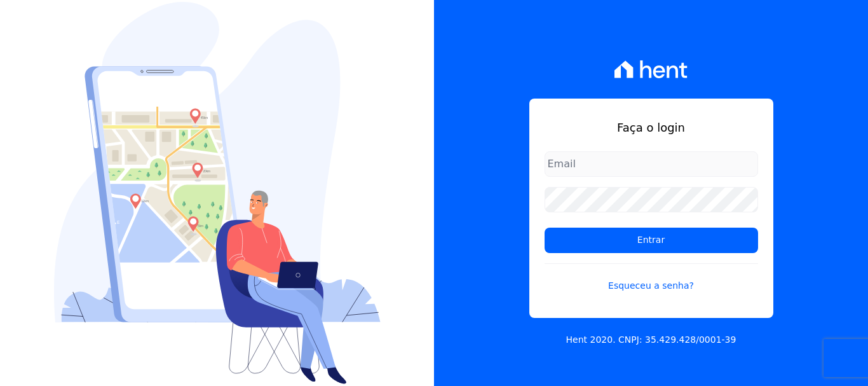 This screenshot has width=868, height=386. What do you see at coordinates (651, 241) in the screenshot?
I see `input: Entrar` at bounding box center [651, 241].